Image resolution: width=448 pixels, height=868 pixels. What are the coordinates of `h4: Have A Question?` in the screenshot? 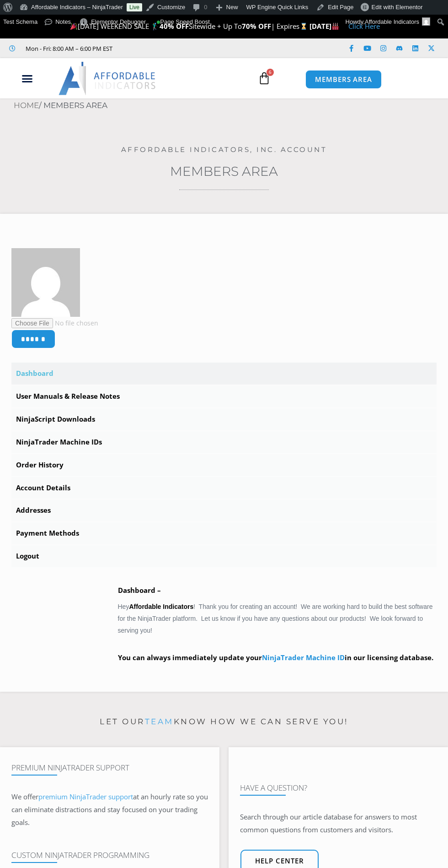 It's located at (338, 788).